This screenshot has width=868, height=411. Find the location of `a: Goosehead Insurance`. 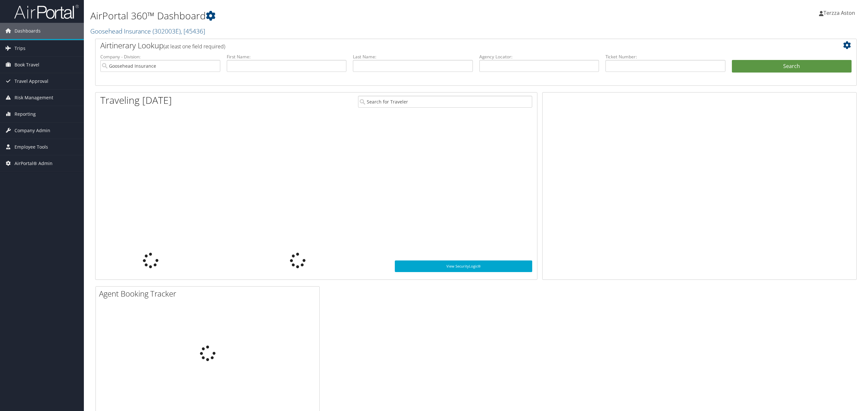

a: Goosehead Insurance is located at coordinates (147, 31).